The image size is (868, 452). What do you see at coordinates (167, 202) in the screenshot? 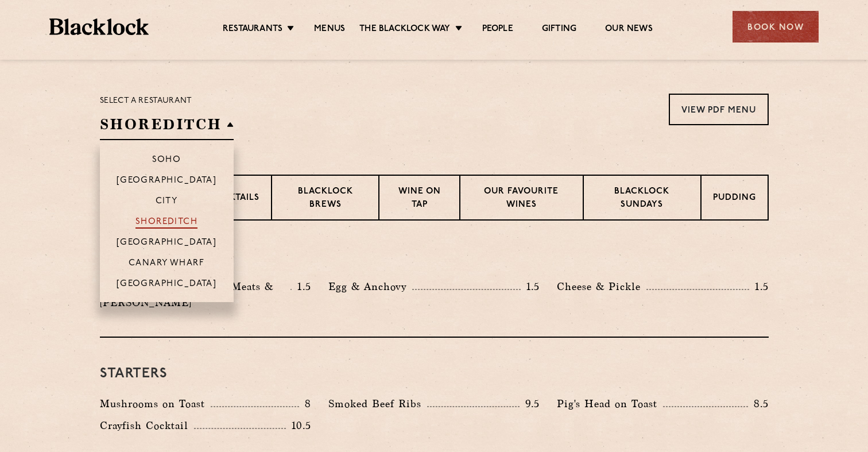
I see `p: City` at bounding box center [167, 202].